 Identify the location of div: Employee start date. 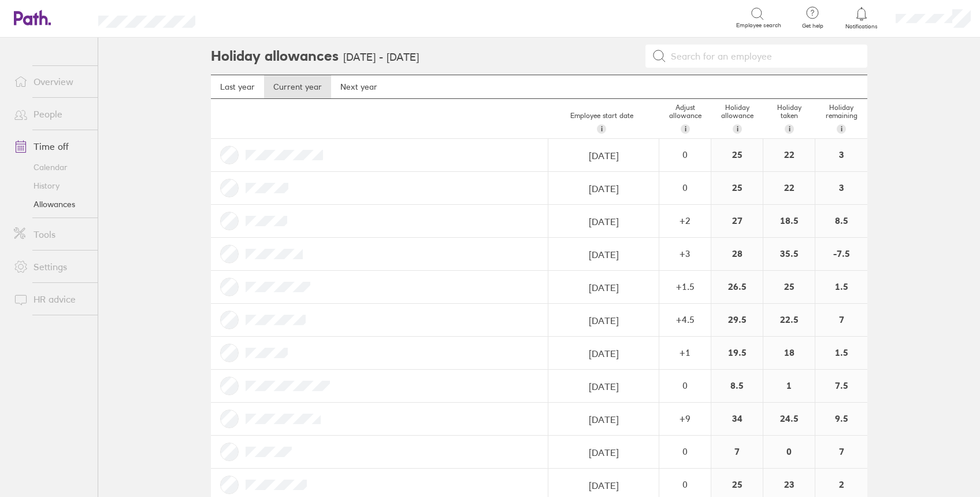
(601, 123).